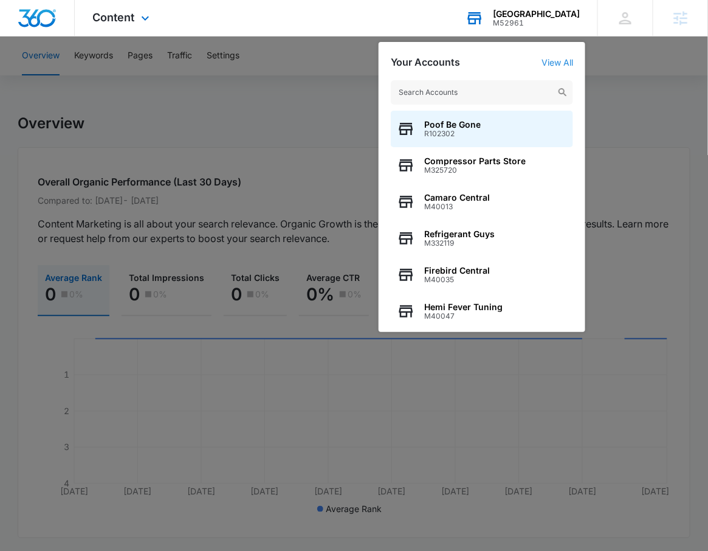 The image size is (708, 551). Describe the element at coordinates (482, 92) in the screenshot. I see `input: Search Accounts` at that location.